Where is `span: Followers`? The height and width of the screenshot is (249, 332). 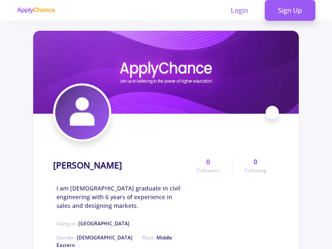 span: Followers is located at coordinates (208, 171).